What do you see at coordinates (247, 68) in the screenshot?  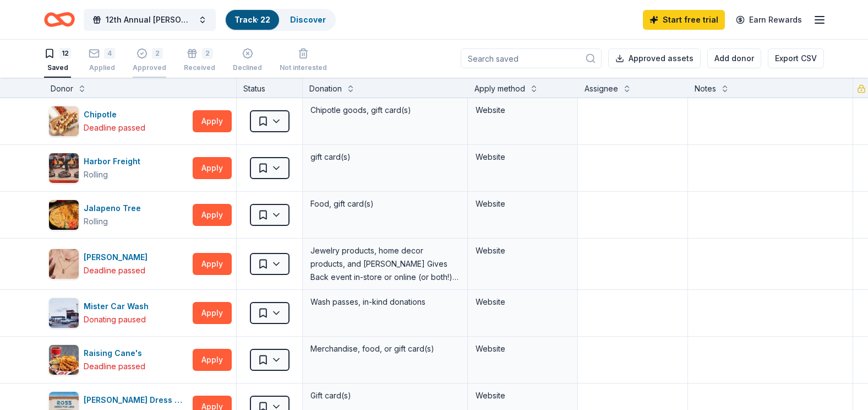 I see `div: Declined` at bounding box center [247, 68].